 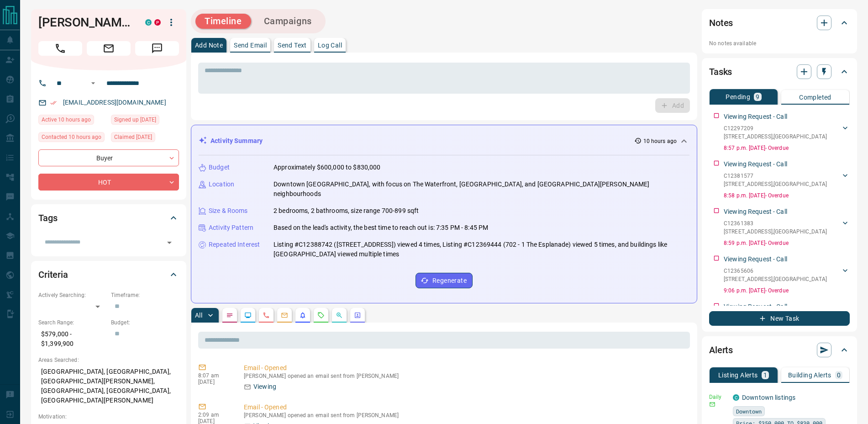 I want to click on h2: Criteria, so click(x=53, y=274).